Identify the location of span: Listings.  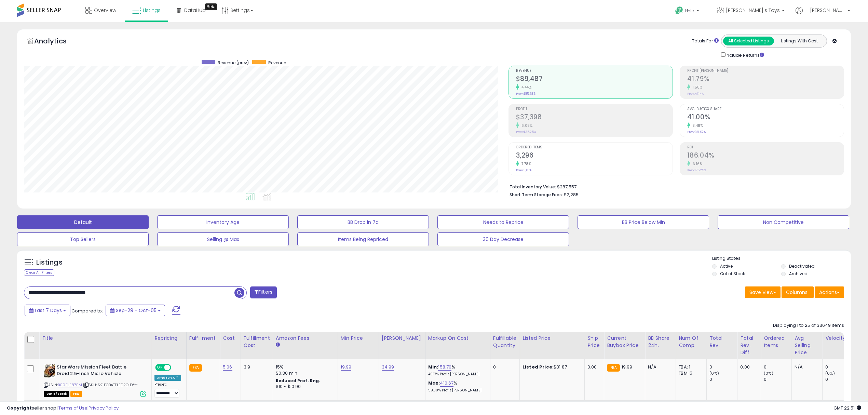
(152, 11).